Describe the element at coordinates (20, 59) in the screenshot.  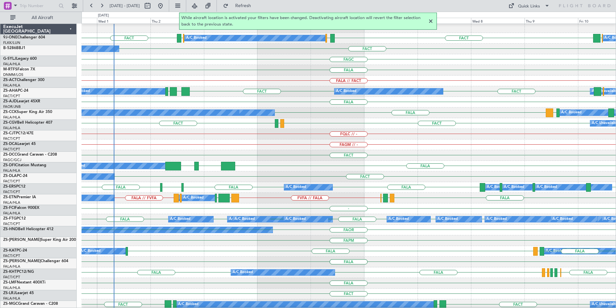
I see `a: G-SYLJLegacy 600` at that location.